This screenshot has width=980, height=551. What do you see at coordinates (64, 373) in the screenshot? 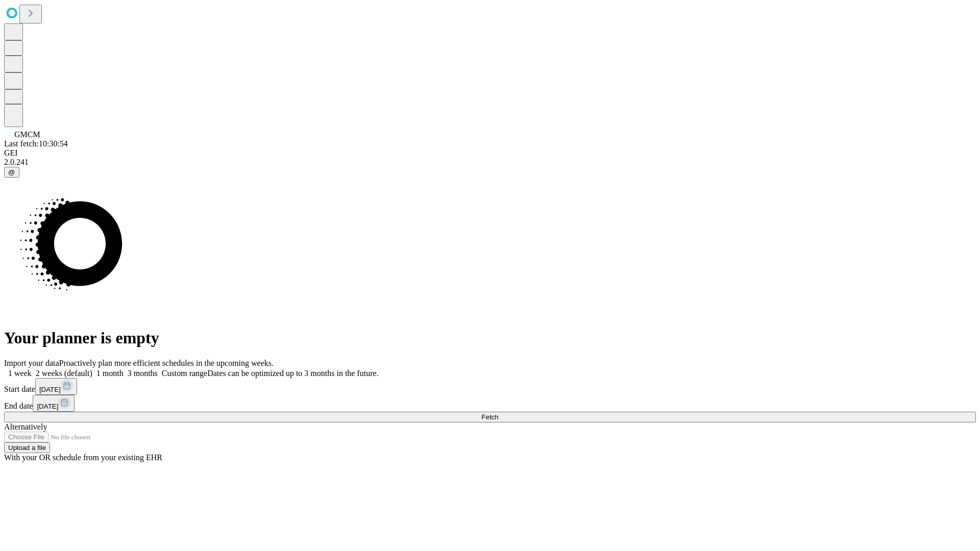
I see `span: 2 weeks (default)` at bounding box center [64, 373].